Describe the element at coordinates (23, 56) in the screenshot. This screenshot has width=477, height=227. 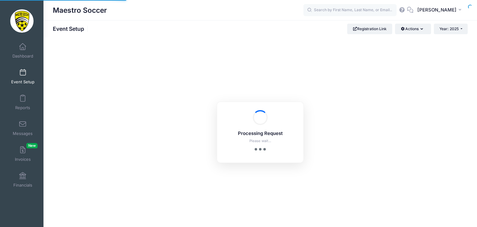
I see `span: Dashboard` at that location.